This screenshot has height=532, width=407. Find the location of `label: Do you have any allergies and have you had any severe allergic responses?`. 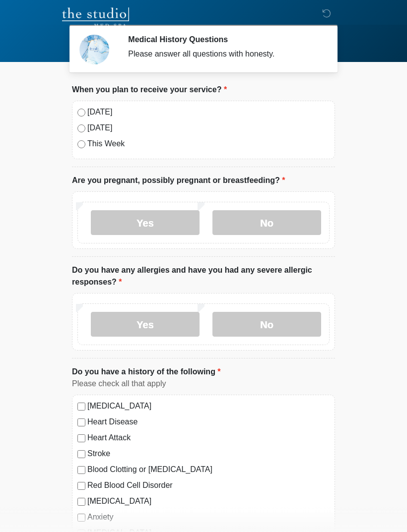

label: Do you have any allergies and have you had any severe allergic responses? is located at coordinates (204, 277).